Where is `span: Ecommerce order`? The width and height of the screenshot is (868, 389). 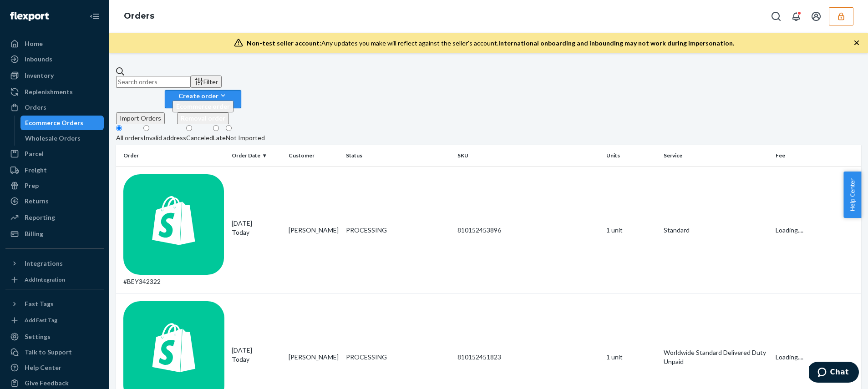 span: Ecommerce order is located at coordinates (203, 106).